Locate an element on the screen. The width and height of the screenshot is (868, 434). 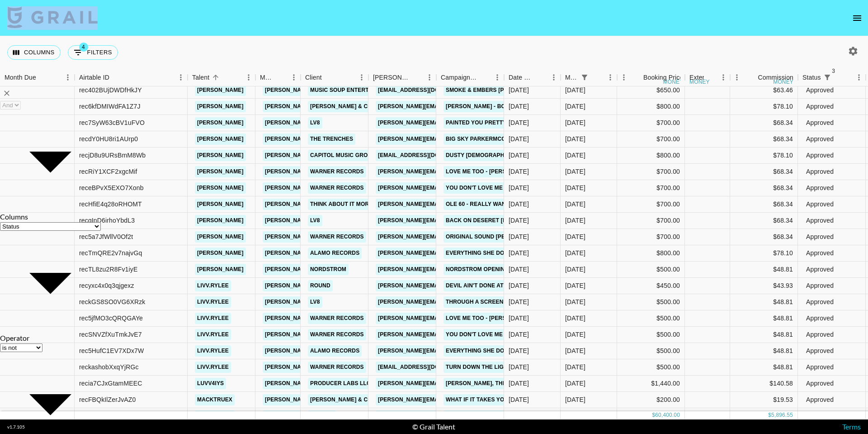
a: Producer Labs LLC is located at coordinates (340, 383).